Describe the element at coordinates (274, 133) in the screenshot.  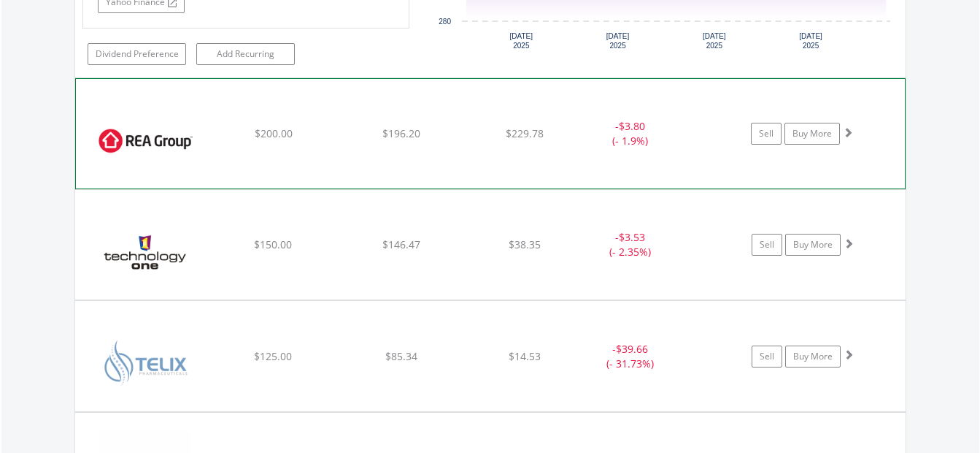
I see `span: $200.00` at that location.